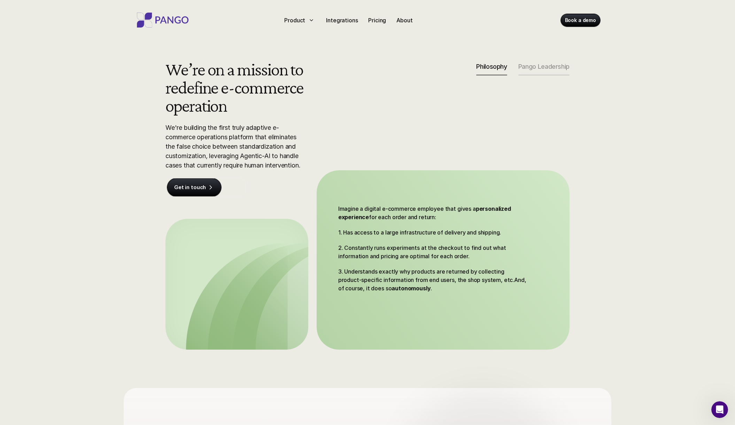 The height and width of the screenshot is (425, 735). Describe the element at coordinates (377, 20) in the screenshot. I see `a: Pricing` at that location.